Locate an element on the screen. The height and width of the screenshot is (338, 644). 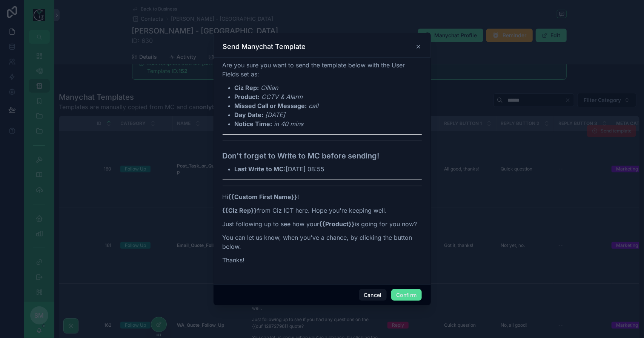
strong: Last Write to MC: is located at coordinates (260, 169).